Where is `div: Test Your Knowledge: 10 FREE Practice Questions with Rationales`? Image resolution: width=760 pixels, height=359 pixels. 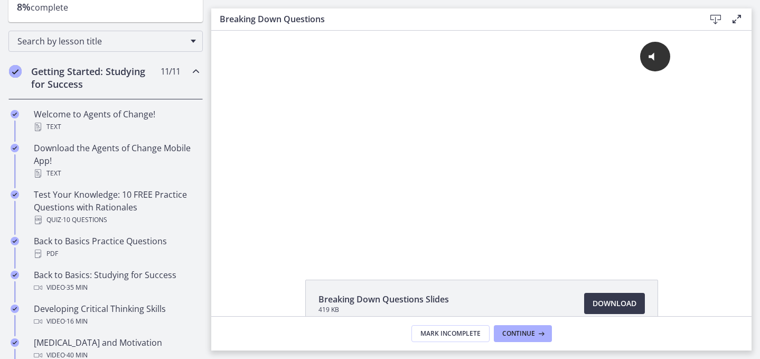 div: Test Your Knowledge: 10 FREE Practice Questions with Rationales is located at coordinates (116, 207).